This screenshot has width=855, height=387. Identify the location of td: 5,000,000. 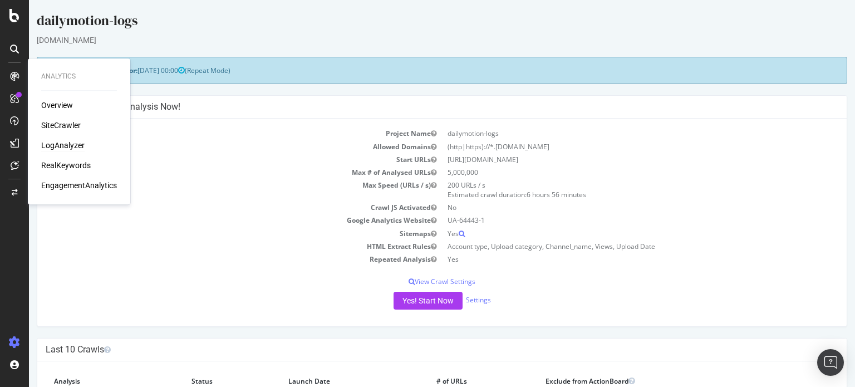
(611, 172).